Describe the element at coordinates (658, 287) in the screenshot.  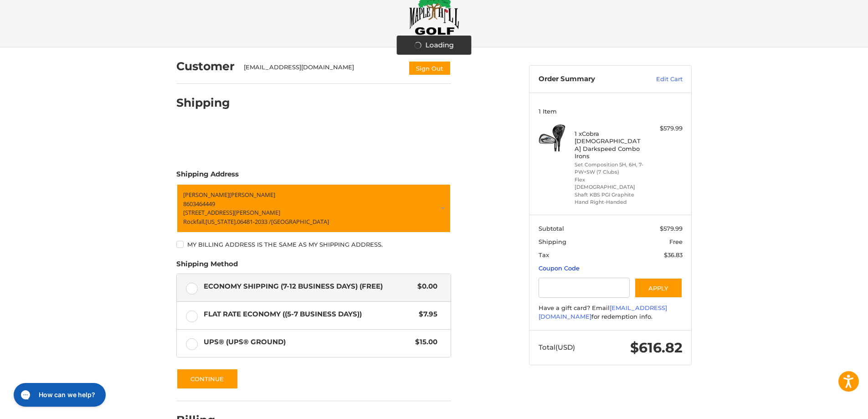
I see `button: Apply` at that location.